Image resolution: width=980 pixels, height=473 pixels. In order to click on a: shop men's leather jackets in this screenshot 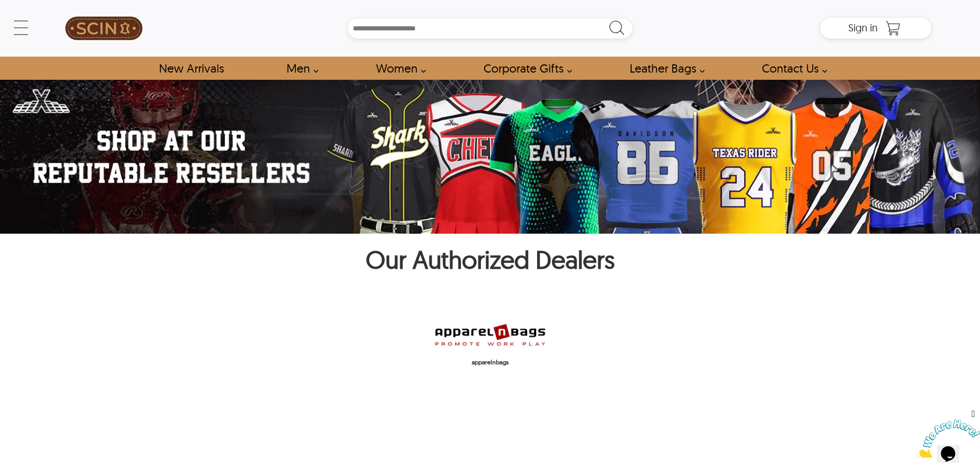, I will do `click(299, 68)`.